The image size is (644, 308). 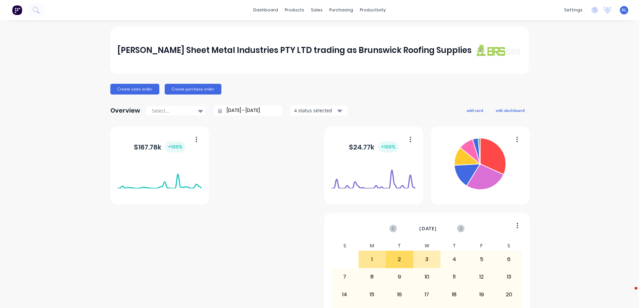 What do you see at coordinates (481, 260) in the screenshot?
I see `div: 5` at bounding box center [481, 260].